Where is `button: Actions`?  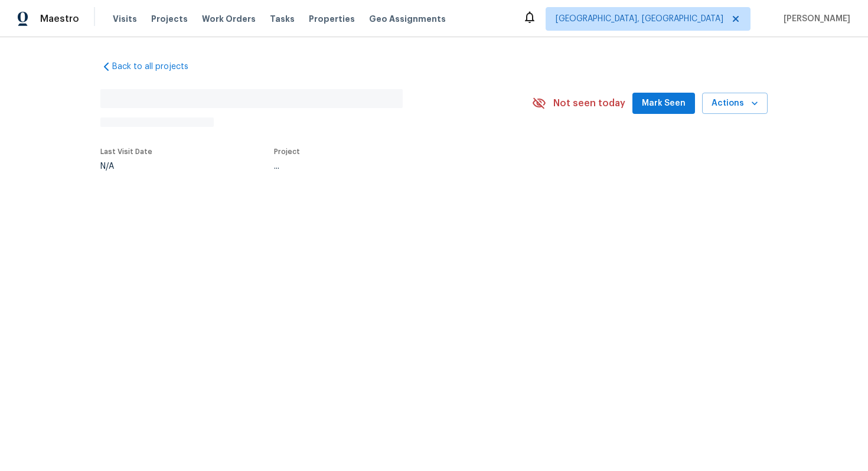
button: Actions is located at coordinates (735, 103).